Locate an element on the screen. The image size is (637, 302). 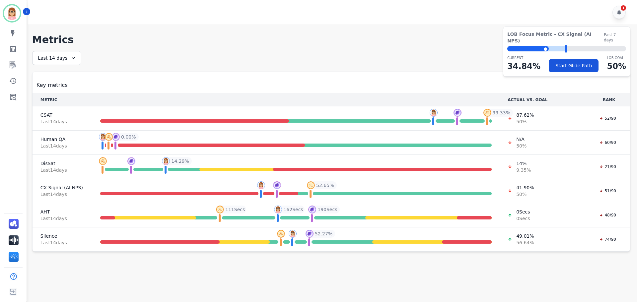
span: Key metrics is located at coordinates (52, 85).